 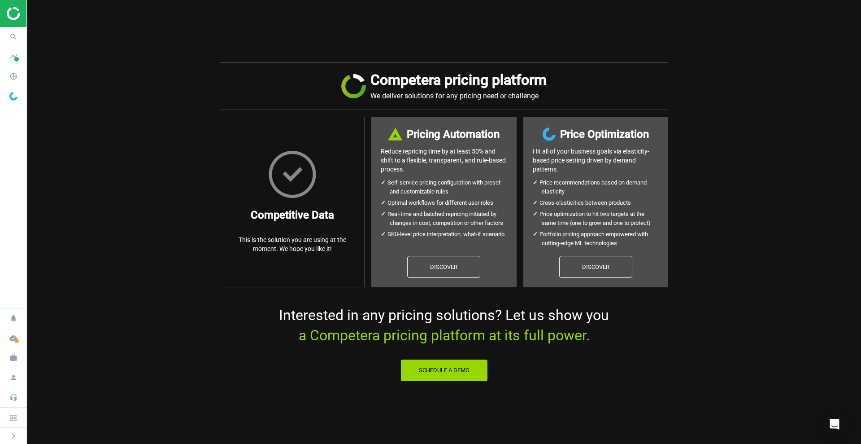 What do you see at coordinates (448, 218) in the screenshot?
I see `li: Real-time and batched repricing initiated by changes in cost, competition or other factors` at bounding box center [448, 218].